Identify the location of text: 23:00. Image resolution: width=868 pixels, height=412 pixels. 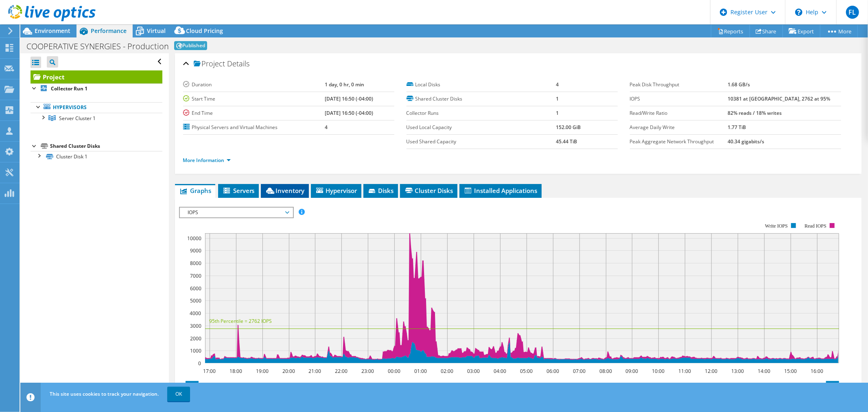
(367, 371).